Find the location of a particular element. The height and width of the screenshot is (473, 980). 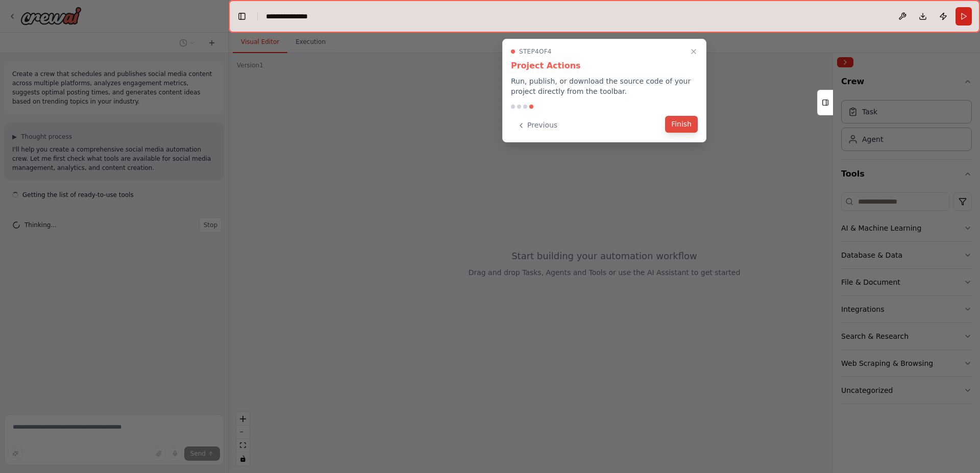

button: Finish is located at coordinates (681, 124).